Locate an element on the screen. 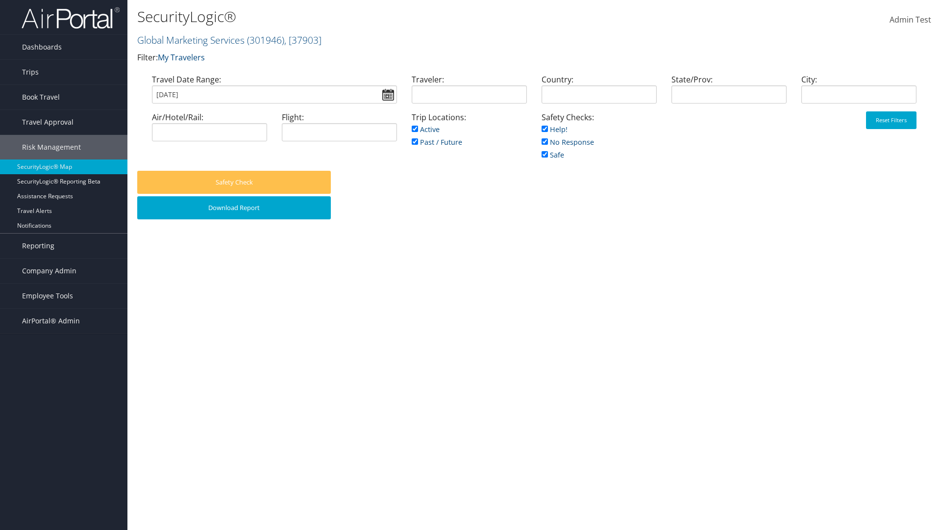 This screenshot has width=941, height=530. div: State/Prov: is located at coordinates (729, 92).